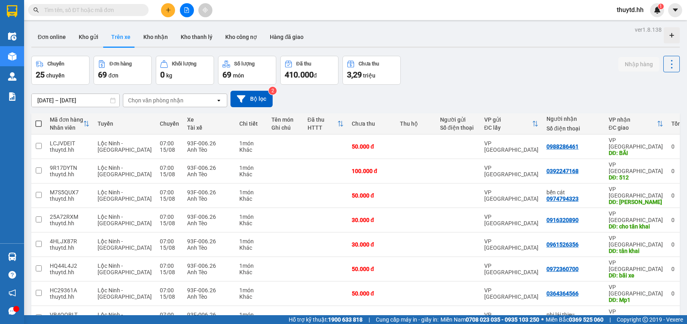  What do you see at coordinates (40, 75) in the screenshot?
I see `span: 25` at bounding box center [40, 75].